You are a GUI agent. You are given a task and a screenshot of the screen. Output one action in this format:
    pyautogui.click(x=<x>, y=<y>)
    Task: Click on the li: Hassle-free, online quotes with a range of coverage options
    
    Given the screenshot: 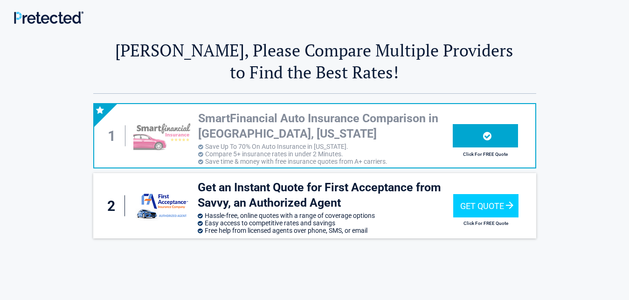 What is the action you would take?
    pyautogui.click(x=325, y=215)
    